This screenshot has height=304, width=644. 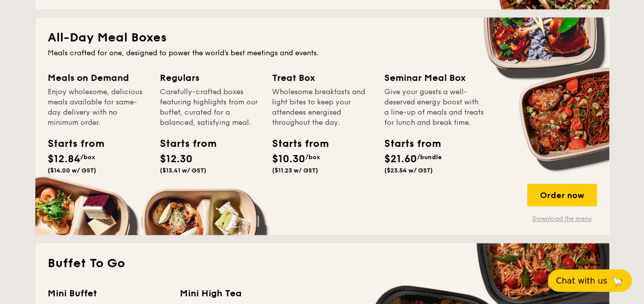 I want to click on span: $12.30, so click(x=176, y=159).